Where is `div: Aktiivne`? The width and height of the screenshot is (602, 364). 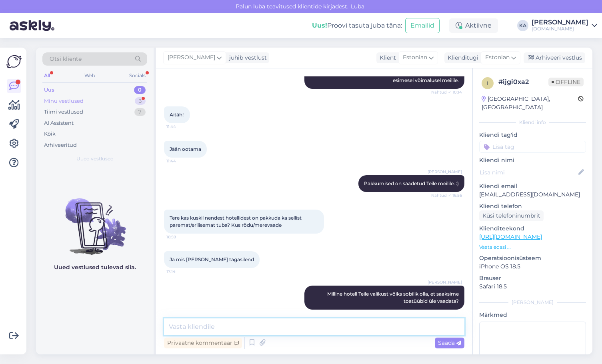 div: Aktiivne is located at coordinates (474, 25).